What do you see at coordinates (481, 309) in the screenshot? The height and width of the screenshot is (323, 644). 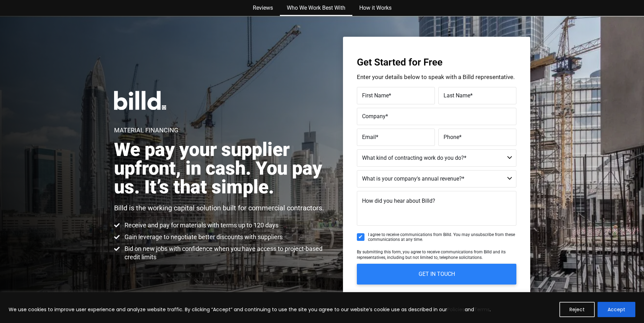 I see `a: Terms` at bounding box center [481, 309].